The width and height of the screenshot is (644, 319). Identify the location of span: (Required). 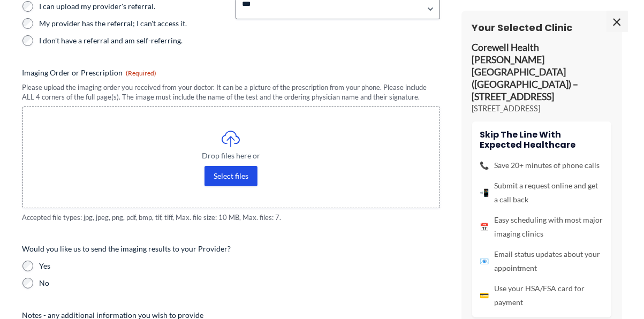
(141, 73).